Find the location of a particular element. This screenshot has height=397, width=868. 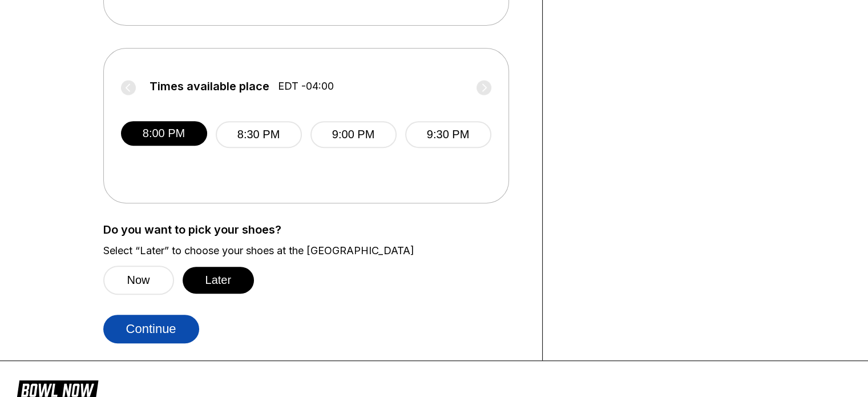

label: Do you want to pick your shoes? is located at coordinates (314, 230).